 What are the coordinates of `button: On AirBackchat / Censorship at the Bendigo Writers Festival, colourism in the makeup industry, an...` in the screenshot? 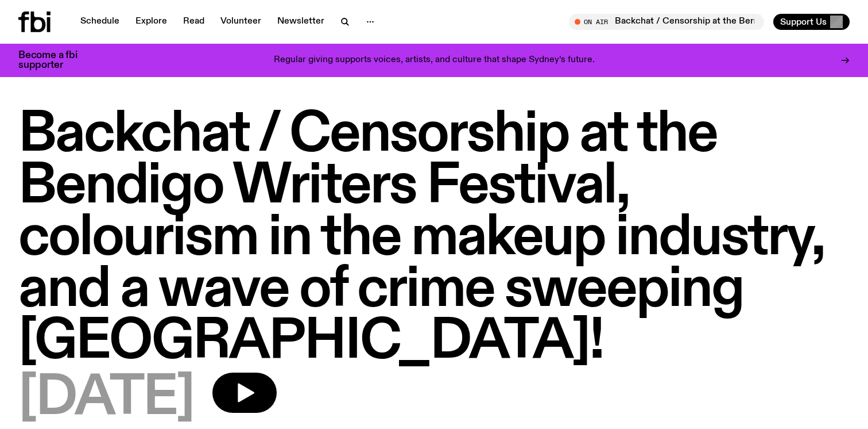 It's located at (667, 22).